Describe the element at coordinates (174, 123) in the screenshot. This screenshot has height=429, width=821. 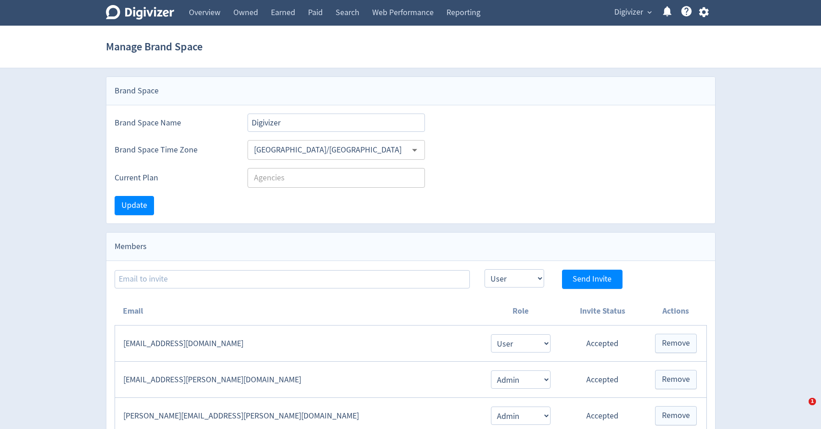
I see `label: Brand Space Name` at that location.